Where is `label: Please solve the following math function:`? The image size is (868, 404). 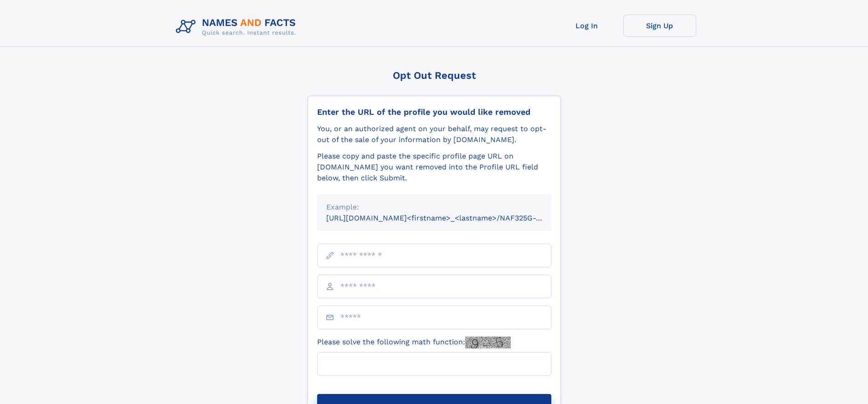
label: Please solve the following math function: is located at coordinates (414, 343).